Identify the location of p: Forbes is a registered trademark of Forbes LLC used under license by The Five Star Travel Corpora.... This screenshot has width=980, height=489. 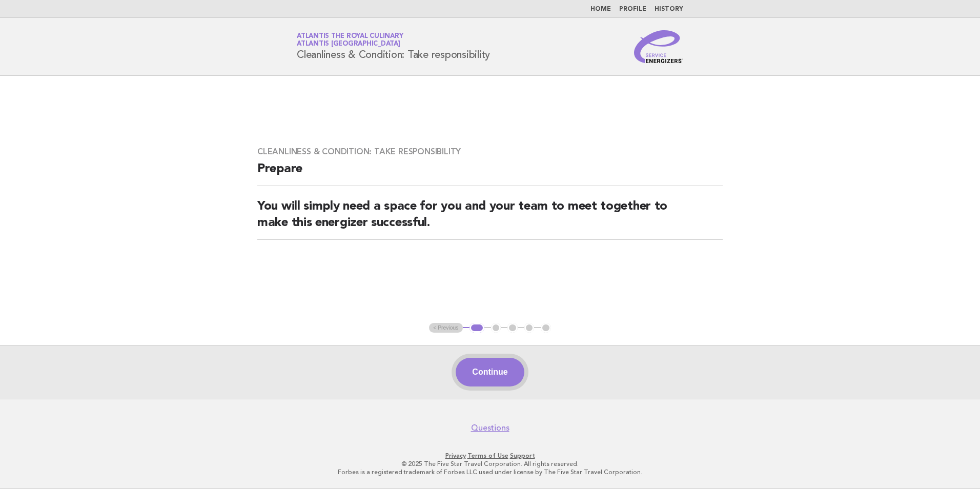
(490, 473).